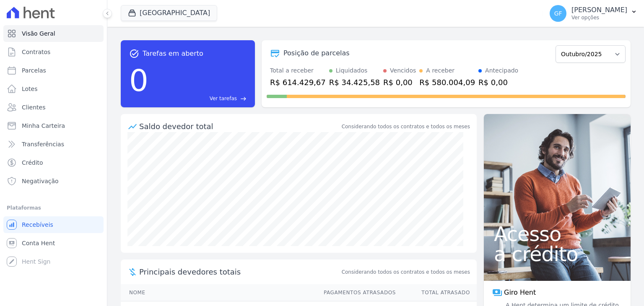 This screenshot has height=306, width=644. What do you see at coordinates (173, 54) in the screenshot?
I see `span: Tarefas em aberto` at bounding box center [173, 54].